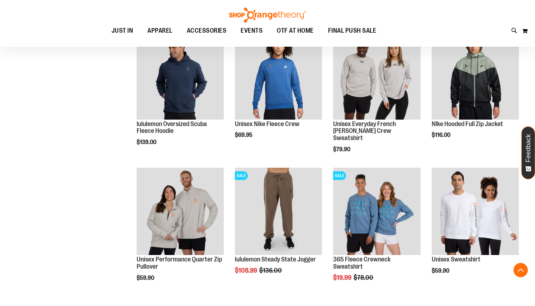 The width and height of the screenshot is (535, 306). Describe the element at coordinates (160, 30) in the screenshot. I see `span: APPAREL` at that location.